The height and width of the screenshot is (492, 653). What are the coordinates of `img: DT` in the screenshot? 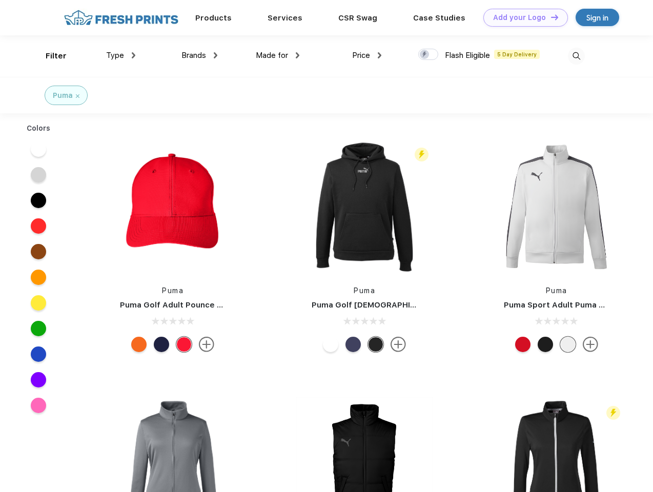 It's located at (555, 17).